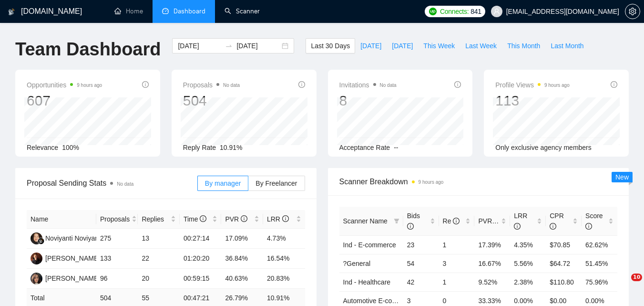 The height and width of the screenshot is (306, 644). I want to click on td: 20.83%, so click(284, 279).